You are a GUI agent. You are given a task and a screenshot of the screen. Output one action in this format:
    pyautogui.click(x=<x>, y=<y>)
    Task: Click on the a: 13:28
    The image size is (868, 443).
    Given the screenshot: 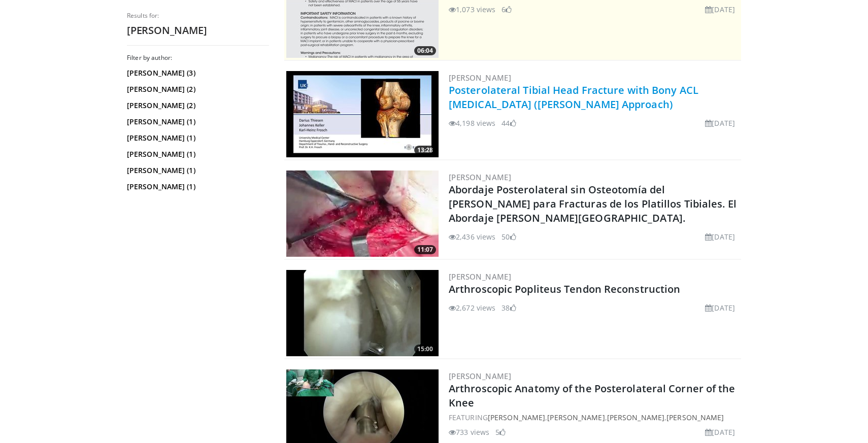 What is the action you would take?
    pyautogui.click(x=363, y=114)
    